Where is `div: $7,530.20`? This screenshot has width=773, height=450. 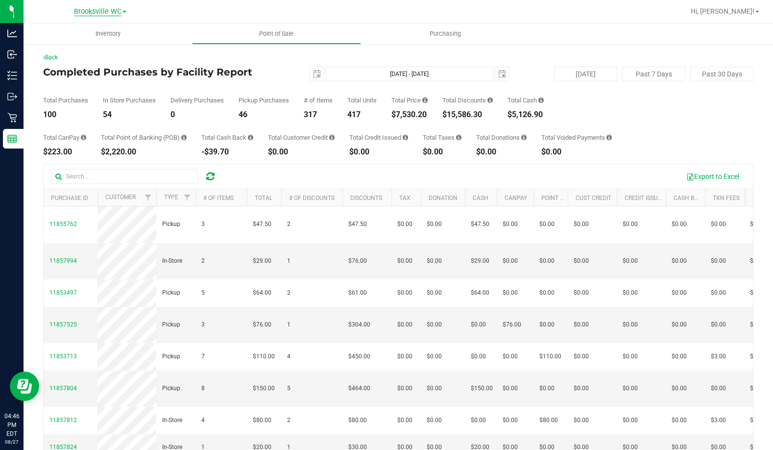
div: $7,530.20 is located at coordinates (409, 115).